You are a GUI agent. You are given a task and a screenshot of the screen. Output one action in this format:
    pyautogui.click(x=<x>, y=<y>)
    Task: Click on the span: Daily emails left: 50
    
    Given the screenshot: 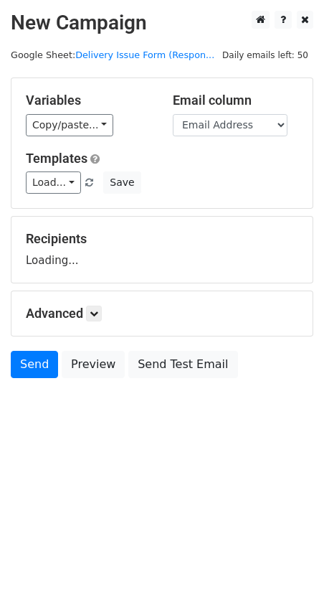 What is the action you would take?
    pyautogui.click(x=265, y=55)
    